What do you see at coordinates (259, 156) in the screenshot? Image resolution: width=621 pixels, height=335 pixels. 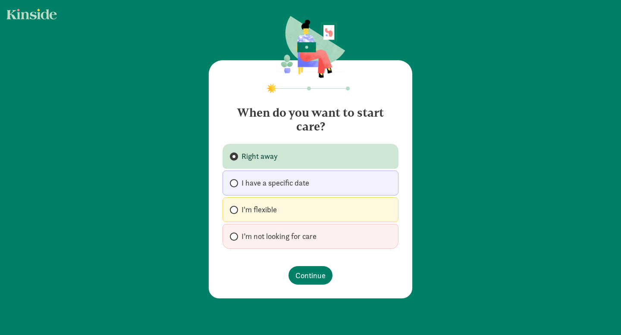 I see `span: Right away` at bounding box center [259, 156].